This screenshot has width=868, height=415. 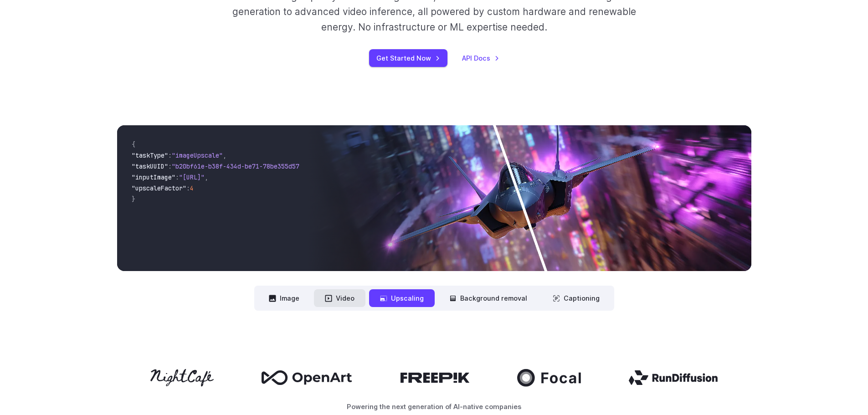 I want to click on span: "taskType", so click(x=149, y=155).